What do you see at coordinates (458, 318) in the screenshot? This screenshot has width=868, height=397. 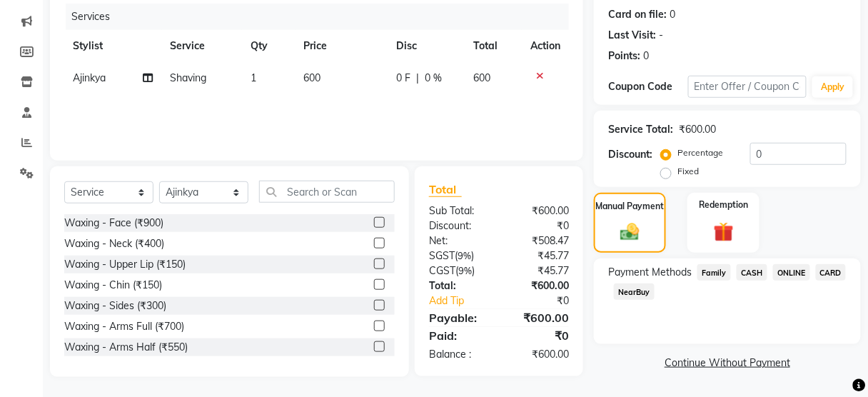 I see `div: Payable:` at bounding box center [458, 318].